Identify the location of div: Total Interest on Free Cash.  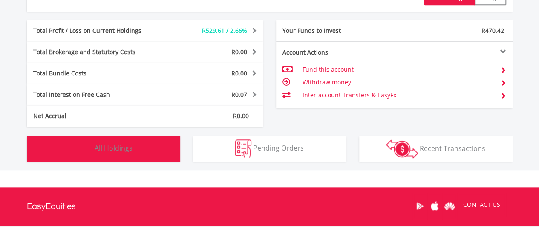
(96, 95).